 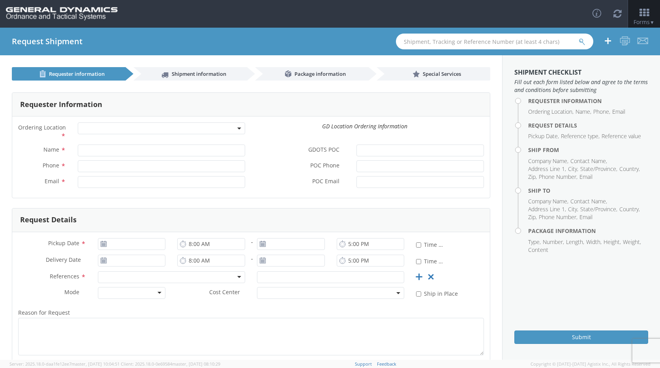 What do you see at coordinates (419, 294) in the screenshot?
I see `input: Ship in Place` at bounding box center [419, 294].